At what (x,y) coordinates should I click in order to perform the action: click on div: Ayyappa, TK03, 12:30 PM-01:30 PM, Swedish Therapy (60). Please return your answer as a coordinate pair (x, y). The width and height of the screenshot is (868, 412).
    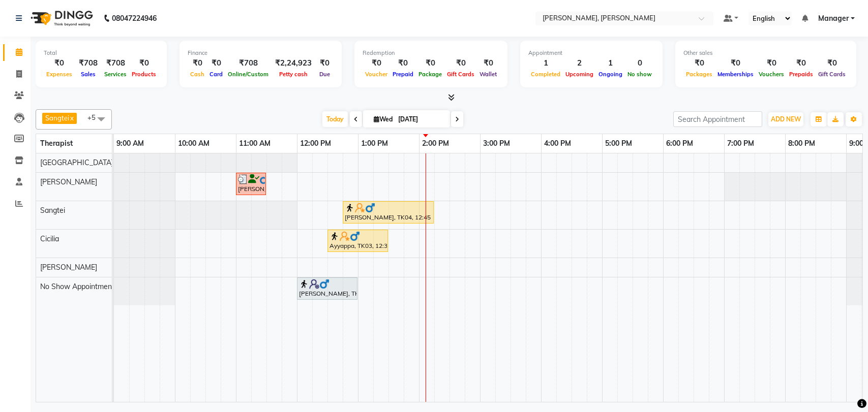
    Looking at the image, I should click on (358, 241).